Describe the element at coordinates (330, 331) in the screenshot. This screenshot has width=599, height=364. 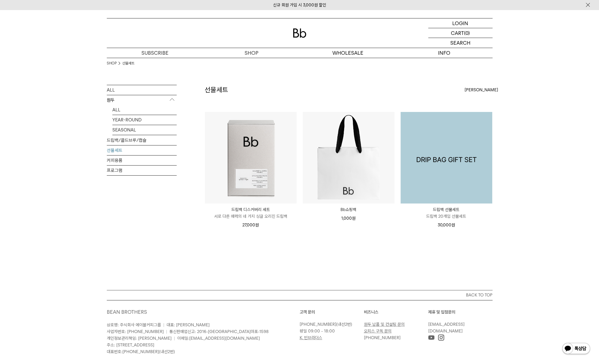
I see `p: 평일 09:00 - 18:00` at that location.